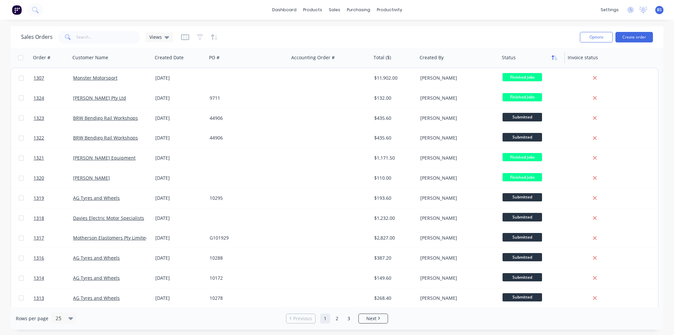  Describe the element at coordinates (394, 278) in the screenshot. I see `div: $149.60` at that location.